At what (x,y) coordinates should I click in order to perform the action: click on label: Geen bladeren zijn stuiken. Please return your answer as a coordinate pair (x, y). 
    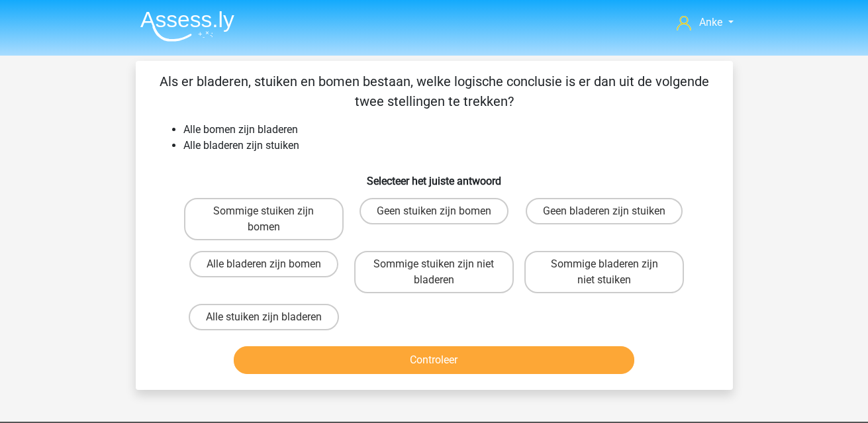
    Looking at the image, I should click on (604, 211).